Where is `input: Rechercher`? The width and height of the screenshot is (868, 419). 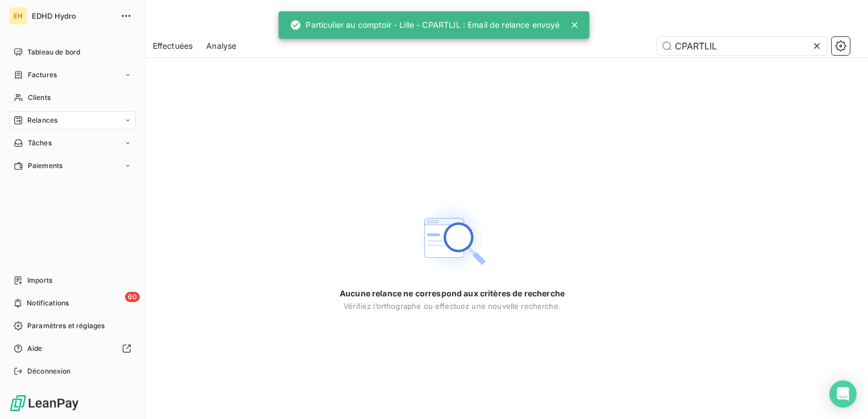
input: Rechercher is located at coordinates (742, 46).